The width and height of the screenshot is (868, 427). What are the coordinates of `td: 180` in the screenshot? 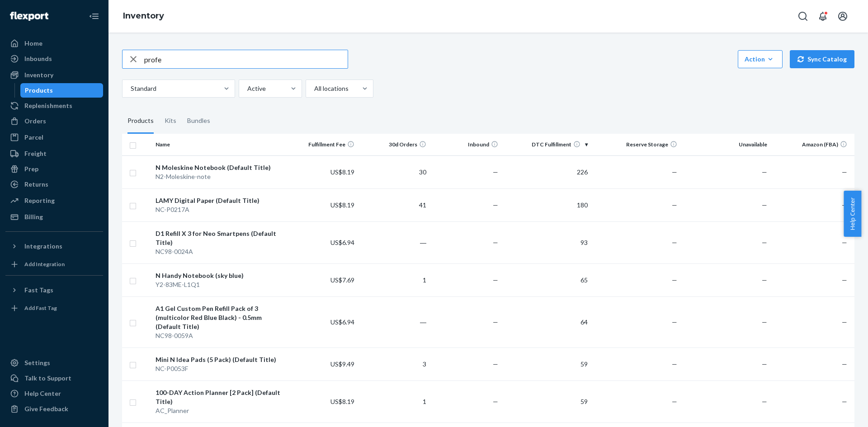 It's located at (546, 205).